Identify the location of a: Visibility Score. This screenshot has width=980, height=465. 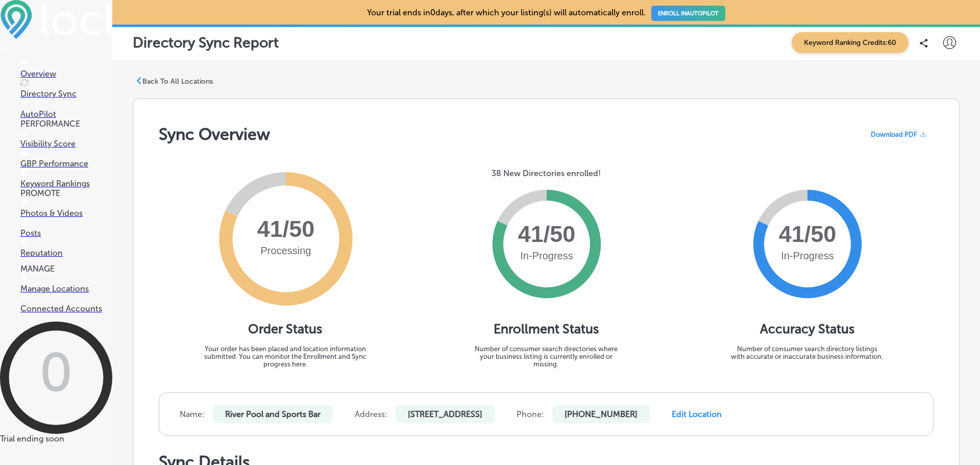
(66, 139).